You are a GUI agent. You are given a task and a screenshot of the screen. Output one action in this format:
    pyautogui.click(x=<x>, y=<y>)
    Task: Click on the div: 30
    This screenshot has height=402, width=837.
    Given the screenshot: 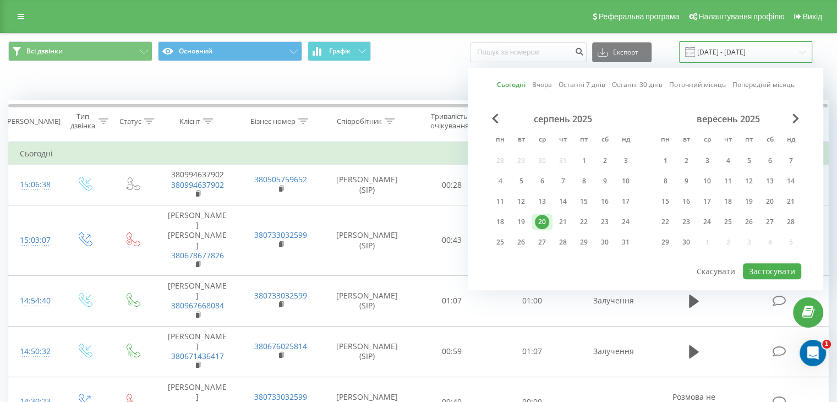 What is the action you would take?
    pyautogui.click(x=686, y=242)
    